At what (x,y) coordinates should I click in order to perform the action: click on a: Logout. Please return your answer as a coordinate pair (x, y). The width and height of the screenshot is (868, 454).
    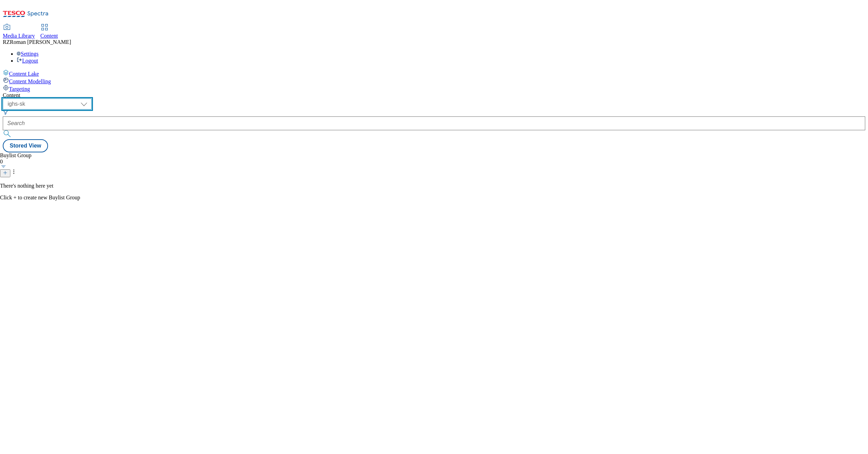
    Looking at the image, I should click on (28, 61).